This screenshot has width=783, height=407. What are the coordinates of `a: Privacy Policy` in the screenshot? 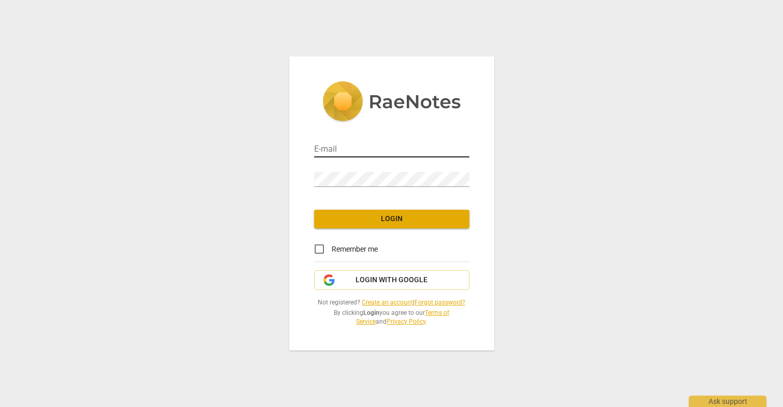 It's located at (406, 321).